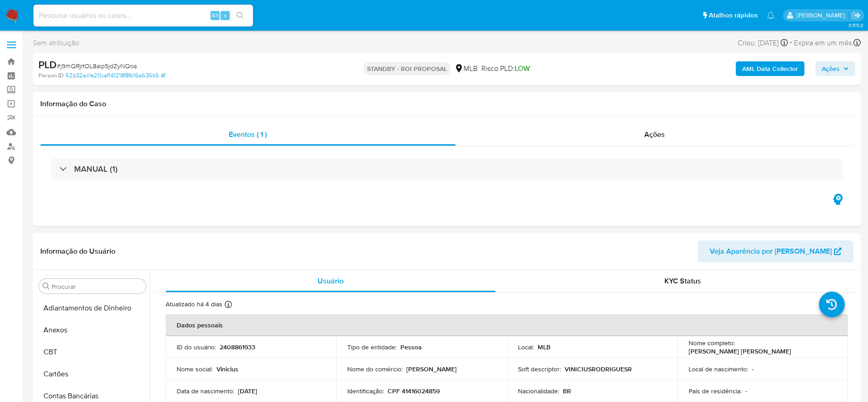 The image size is (868, 402). I want to click on span: Expira em um mês, so click(823, 43).